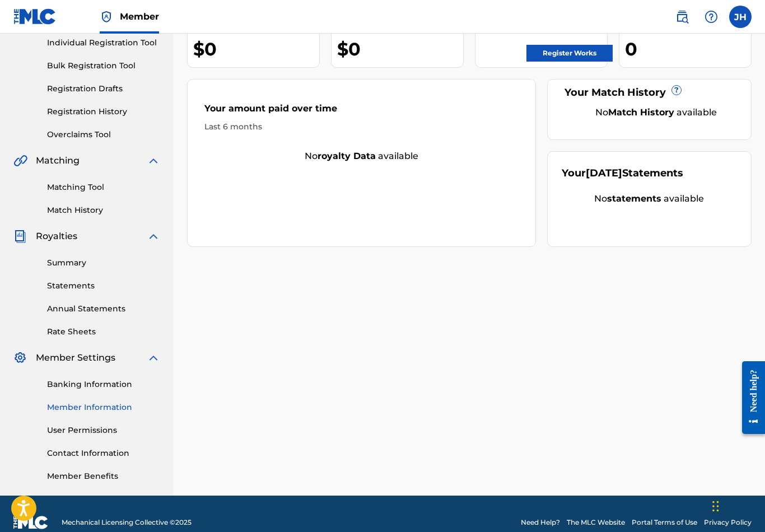  I want to click on a: Match History, so click(104, 210).